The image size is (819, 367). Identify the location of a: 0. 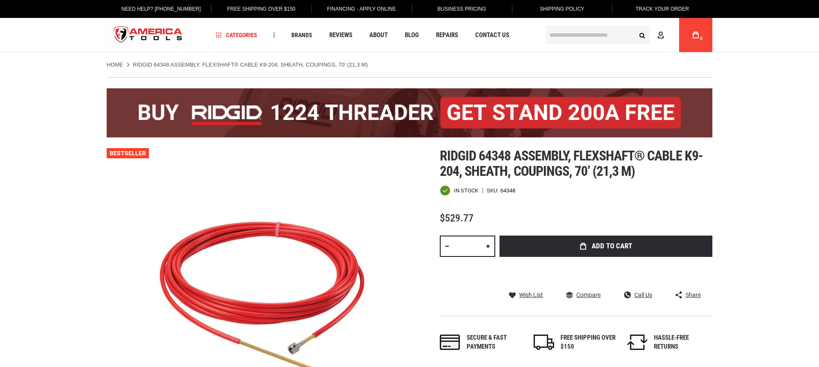
(696, 35).